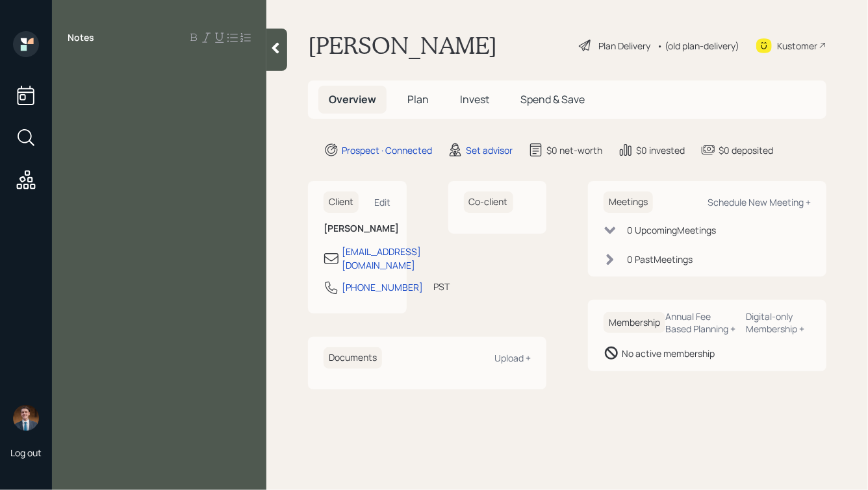  Describe the element at coordinates (387, 150) in the screenshot. I see `div: Prospect · Connected` at that location.